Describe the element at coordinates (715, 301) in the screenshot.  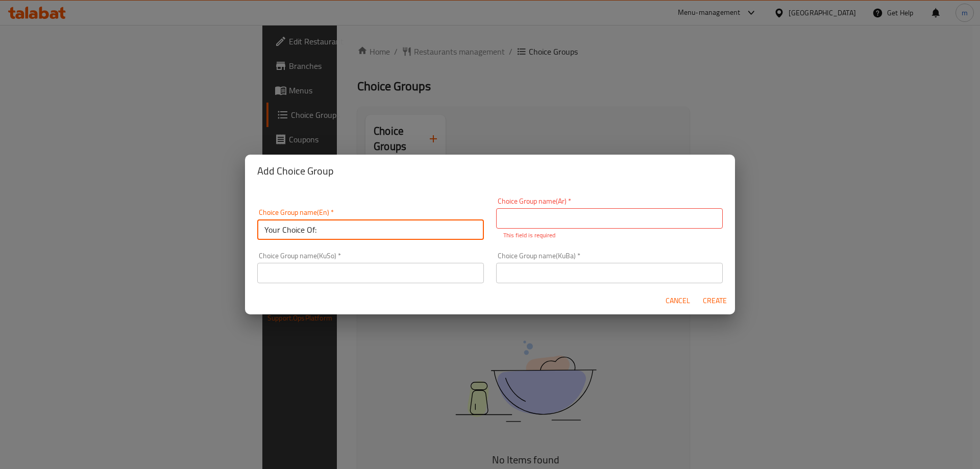
I see `span: Create` at that location.